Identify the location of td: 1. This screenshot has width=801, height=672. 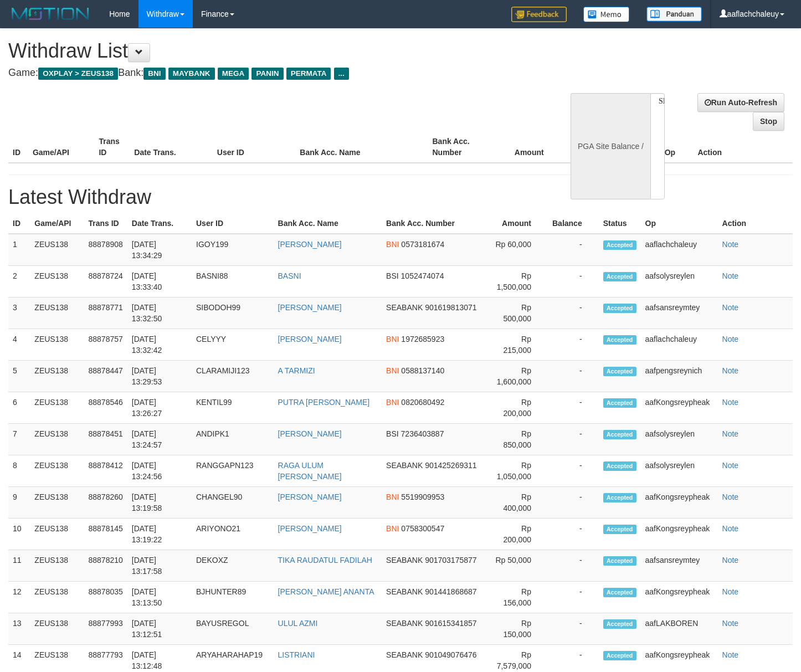
(19, 250).